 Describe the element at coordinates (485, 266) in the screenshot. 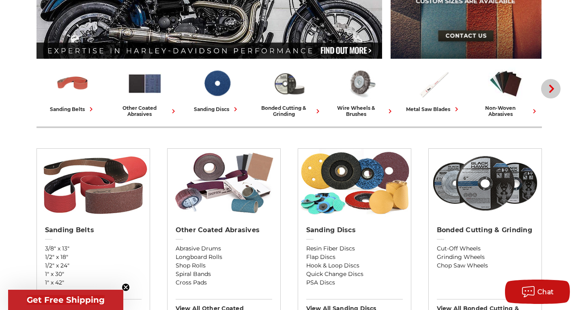

I see `a: Chop Saw Wheels` at that location.